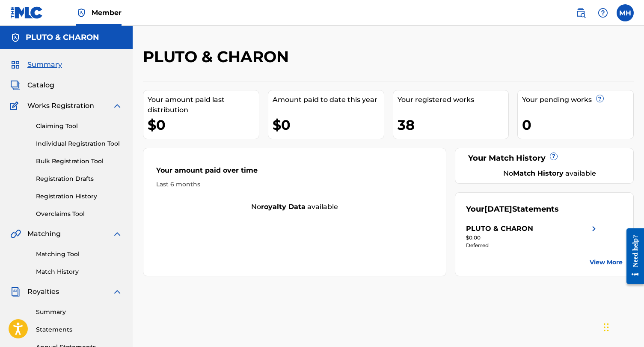 This screenshot has height=347, width=644. I want to click on img: MLC Logo, so click(26, 13).